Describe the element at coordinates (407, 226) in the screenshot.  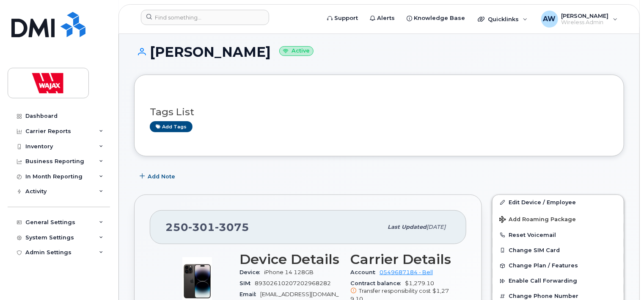
I see `span: Last updated` at that location.